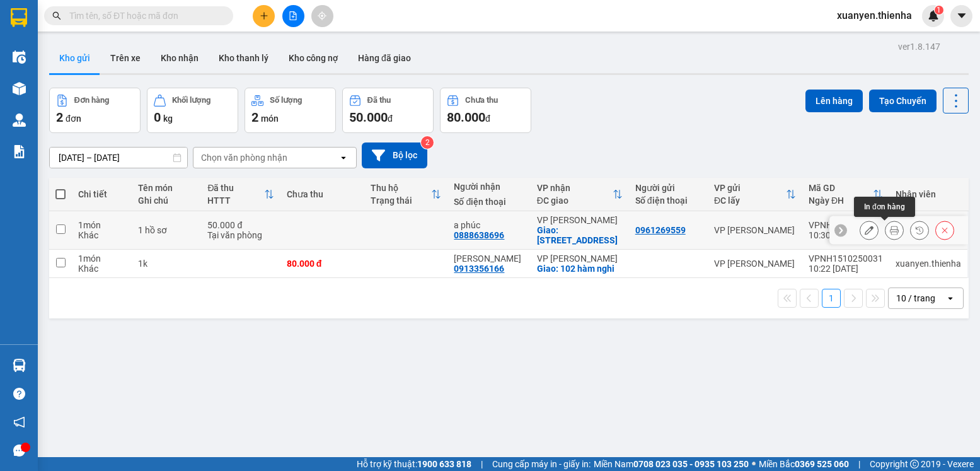 The height and width of the screenshot is (471, 980). Describe the element at coordinates (488, 225) in the screenshot. I see `div: a phúc` at that location.